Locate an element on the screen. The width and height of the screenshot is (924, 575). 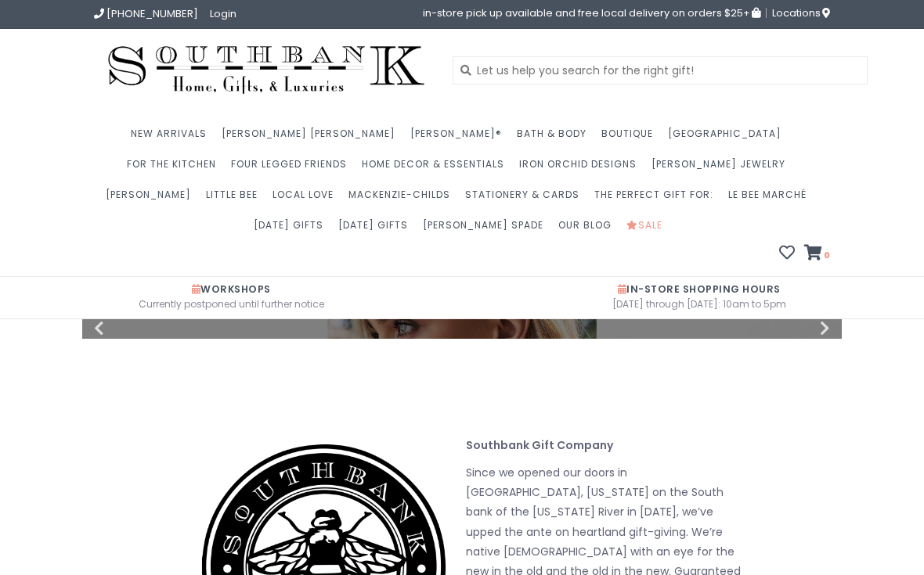
button: 1 of 4 is located at coordinates (672, 313).